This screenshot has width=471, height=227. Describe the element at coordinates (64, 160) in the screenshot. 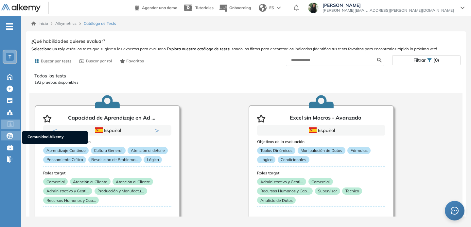

I see `p: Pensamiento Crítico` at that location.